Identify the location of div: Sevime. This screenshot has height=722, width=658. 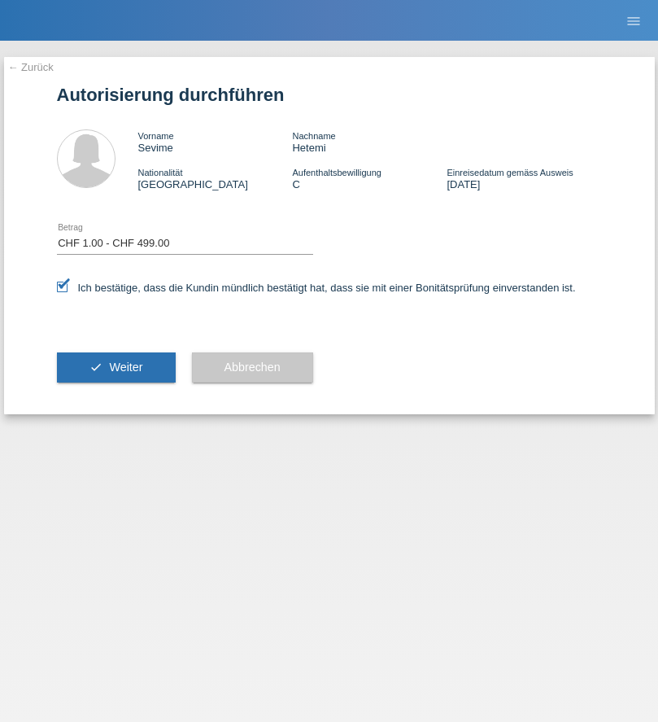
(216, 142).